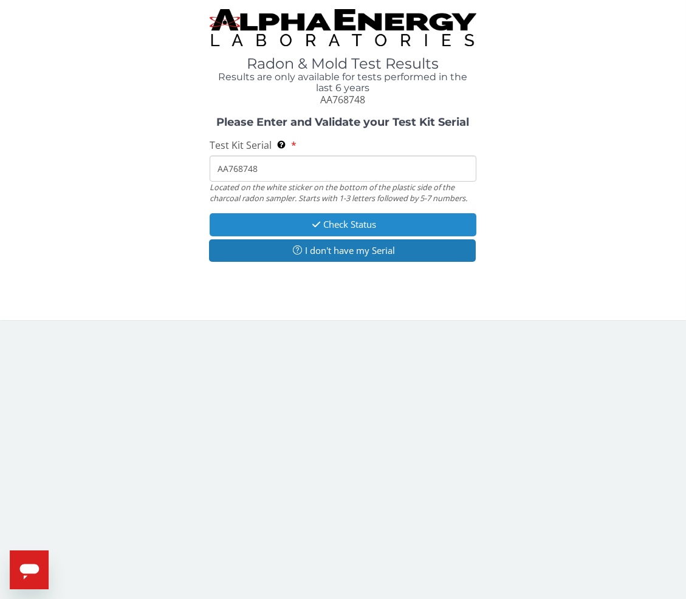 The width and height of the screenshot is (686, 599). I want to click on button: Check Status, so click(343, 224).